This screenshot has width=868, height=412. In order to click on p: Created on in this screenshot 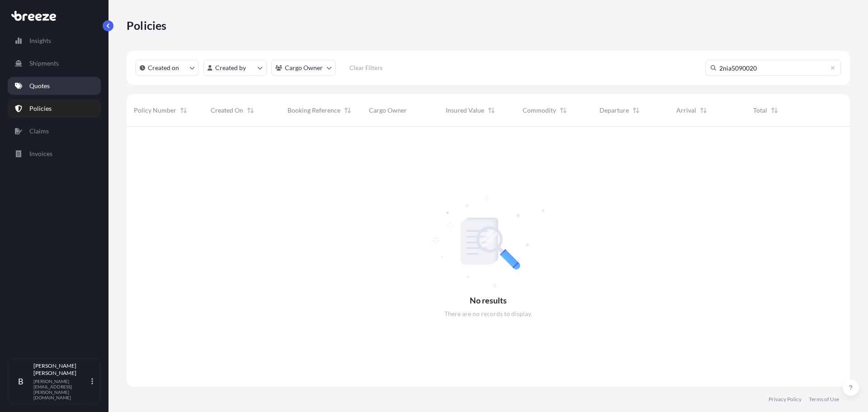, I will do `click(163, 68)`.